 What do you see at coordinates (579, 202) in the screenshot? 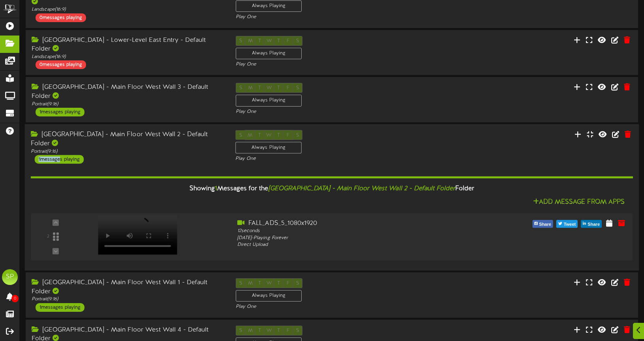
I see `button: Add Message From Apps` at bounding box center [579, 202].